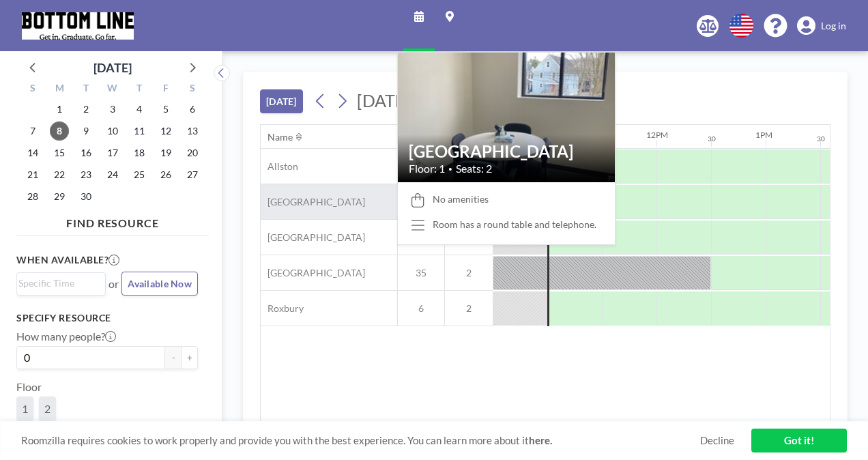 This screenshot has height=460, width=868. I want to click on div: 1PM, so click(763, 135).